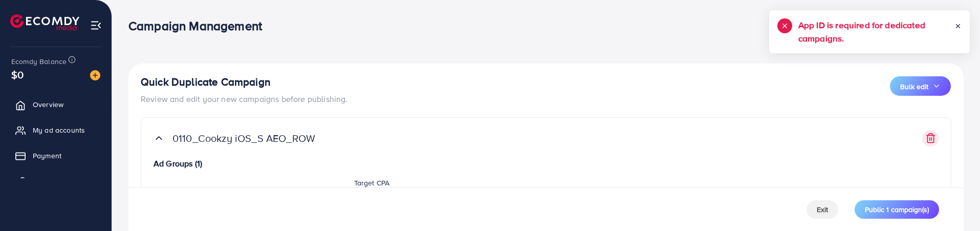 This screenshot has width=980, height=231. Describe the element at coordinates (546, 163) in the screenshot. I see `h6: Ad Groups (1)` at that location.